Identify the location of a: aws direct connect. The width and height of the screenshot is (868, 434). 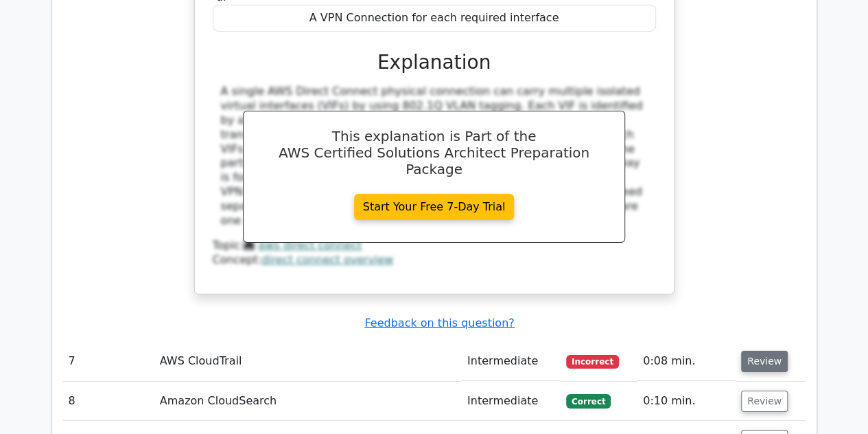
(309, 245).